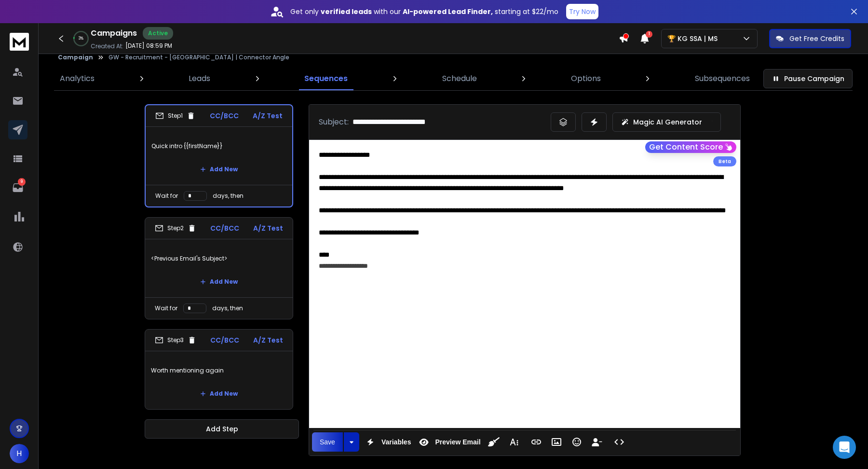 Image resolution: width=868 pixels, height=469 pixels. What do you see at coordinates (199, 78) in the screenshot?
I see `a: Leads` at bounding box center [199, 78].